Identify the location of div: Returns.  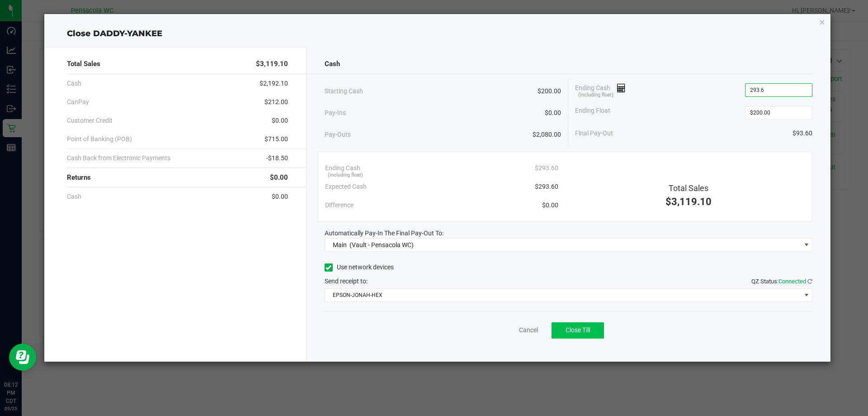
(177, 177).